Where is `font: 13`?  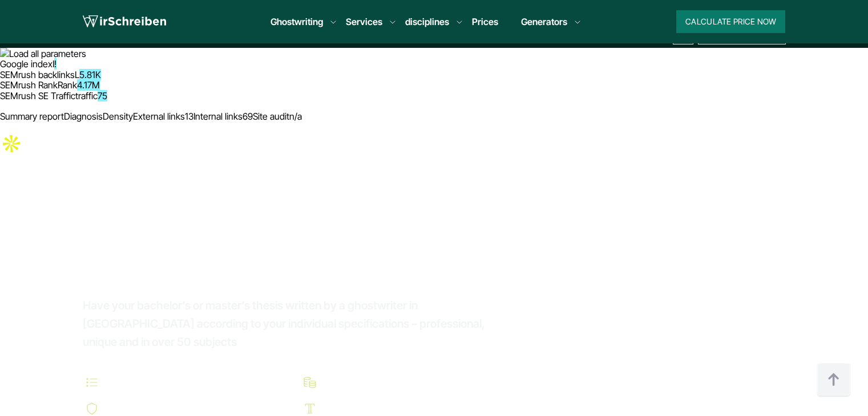 font: 13 is located at coordinates (189, 117).